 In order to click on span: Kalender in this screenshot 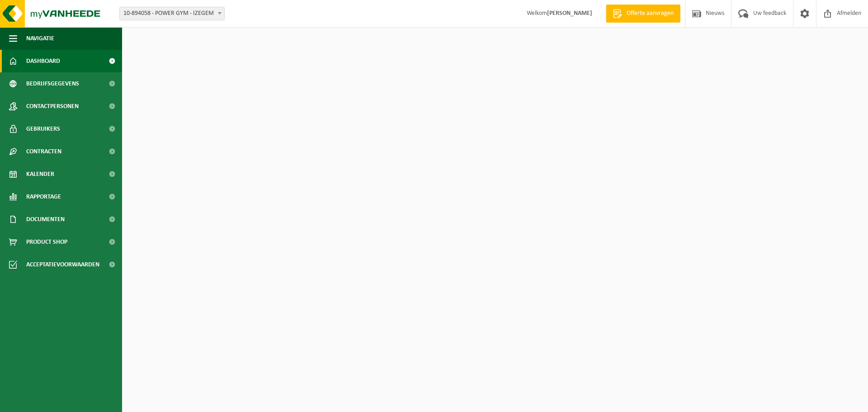, I will do `click(40, 174)`.